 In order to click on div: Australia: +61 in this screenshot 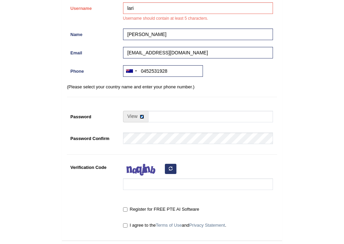, I will do `click(131, 71)`.